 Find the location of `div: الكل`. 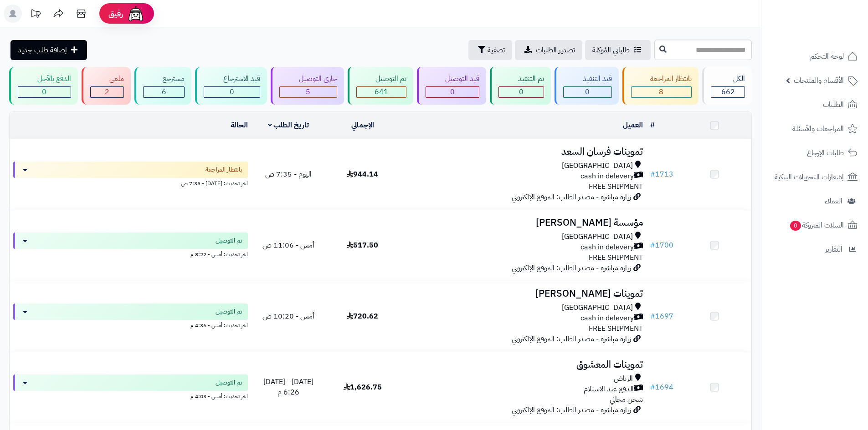

div: الكل is located at coordinates (727, 79).